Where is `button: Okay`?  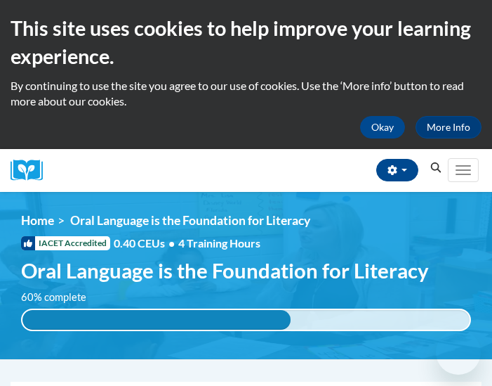 button: Okay is located at coordinates (383, 127).